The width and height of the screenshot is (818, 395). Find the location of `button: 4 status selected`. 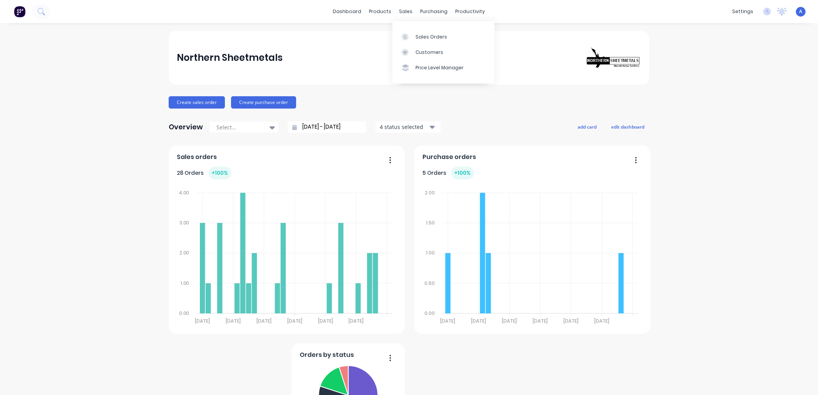

button: 4 status selected is located at coordinates (408, 127).